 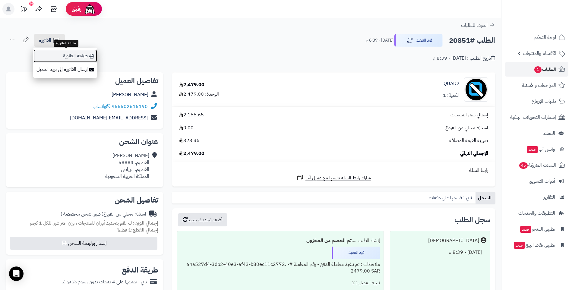 What do you see at coordinates (418, 40) in the screenshot?
I see `button: قيد التنفيذ` at bounding box center [418, 40].